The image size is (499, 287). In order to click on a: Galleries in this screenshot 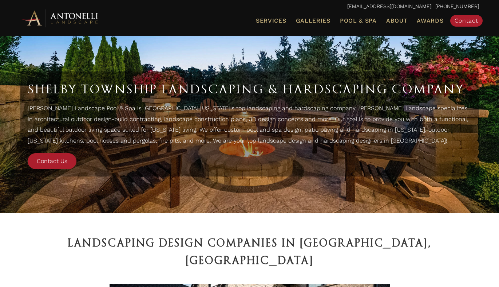, I will do `click(313, 21)`.